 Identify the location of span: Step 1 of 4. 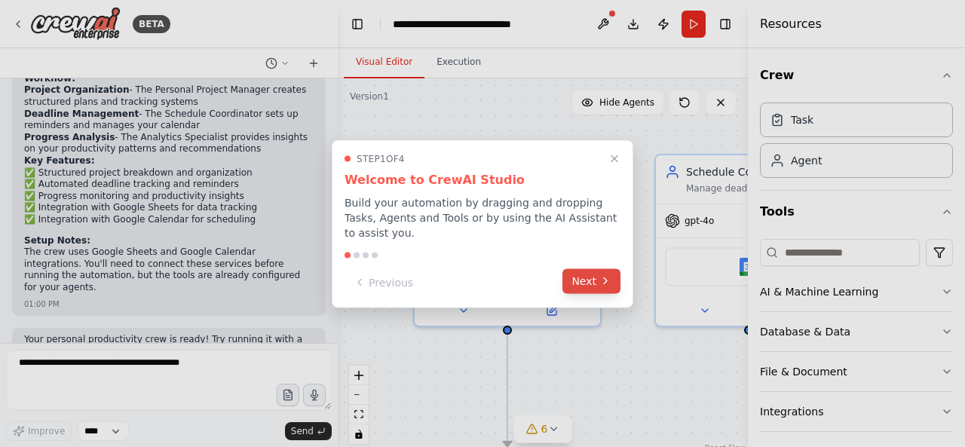
(381, 158).